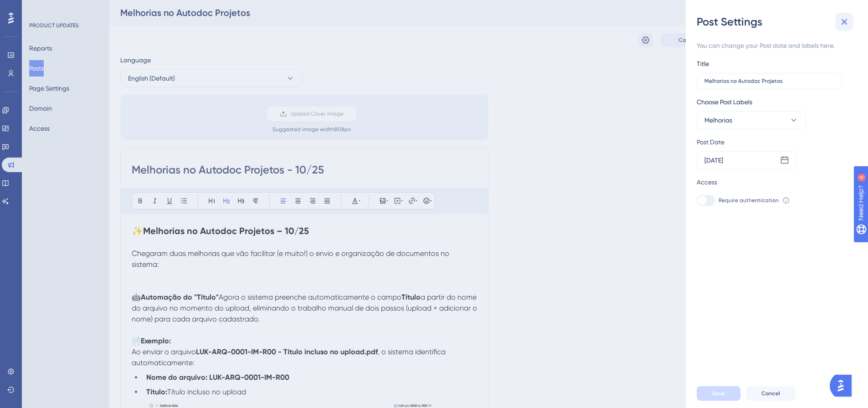  What do you see at coordinates (724, 102) in the screenshot?
I see `span: Choose Post Labels` at bounding box center [724, 102].